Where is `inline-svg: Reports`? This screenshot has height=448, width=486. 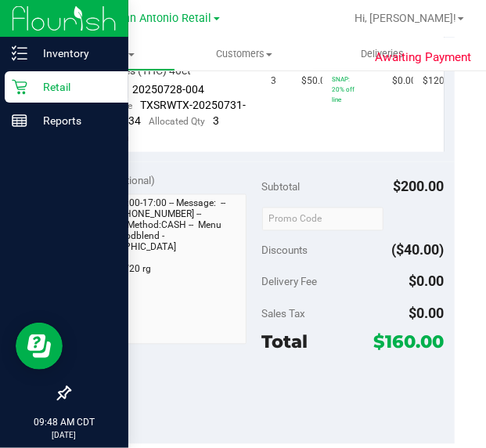 inline-svg: Reports is located at coordinates (20, 120).